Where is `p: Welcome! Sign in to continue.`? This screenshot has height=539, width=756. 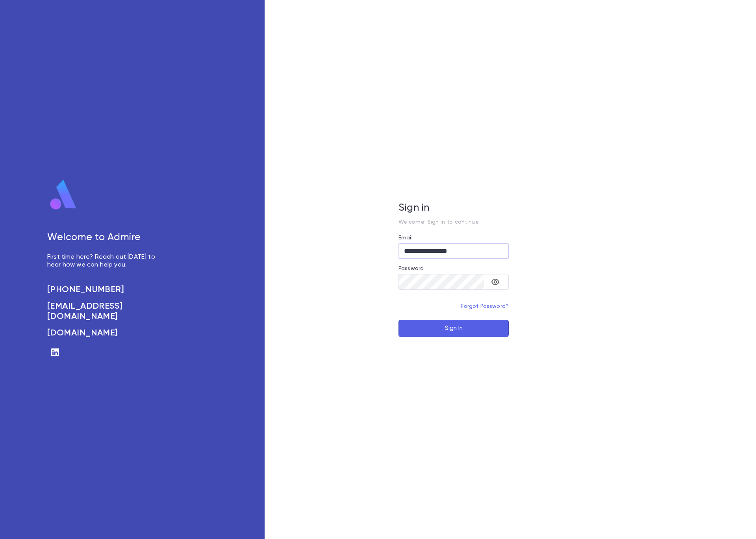 p: Welcome! Sign in to continue. is located at coordinates (454, 222).